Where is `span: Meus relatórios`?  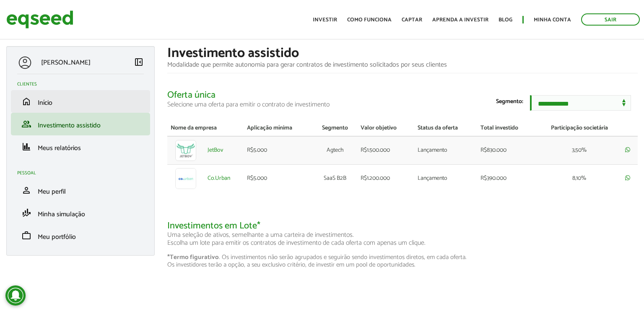 span: Meus relatórios is located at coordinates (59, 148).